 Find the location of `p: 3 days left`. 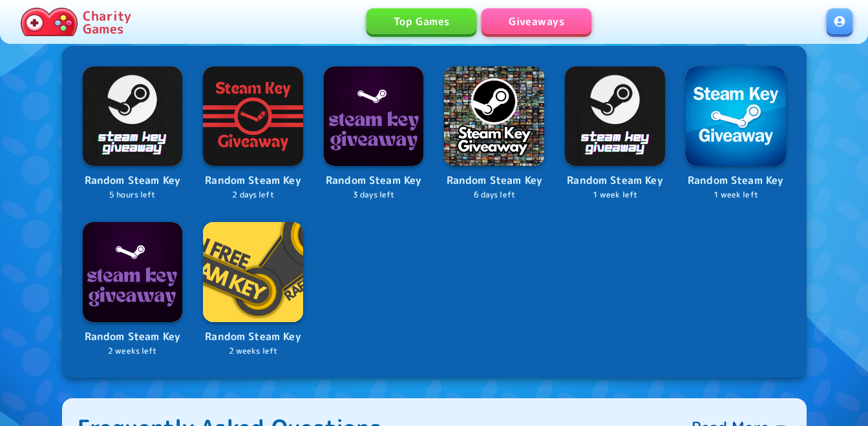

p: 3 days left is located at coordinates (374, 195).